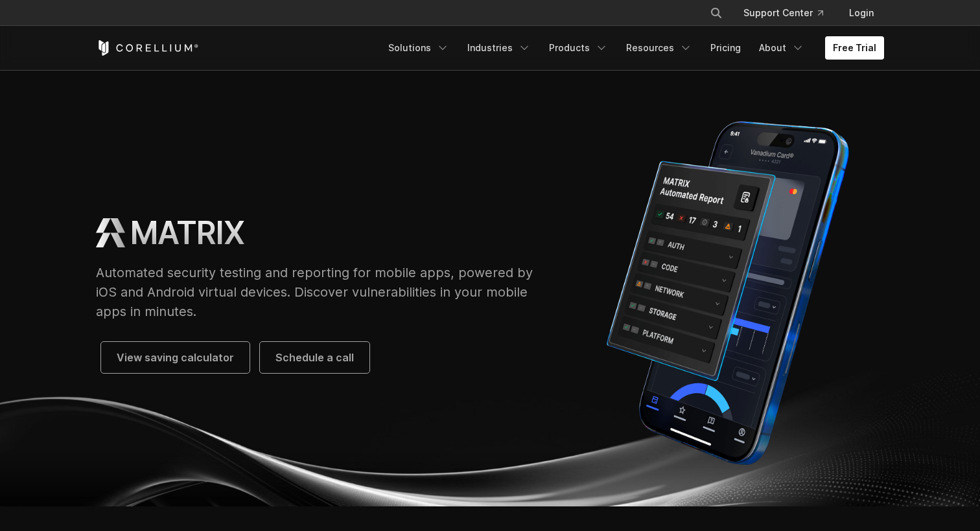  Describe the element at coordinates (725, 48) in the screenshot. I see `a: Pricing` at that location.